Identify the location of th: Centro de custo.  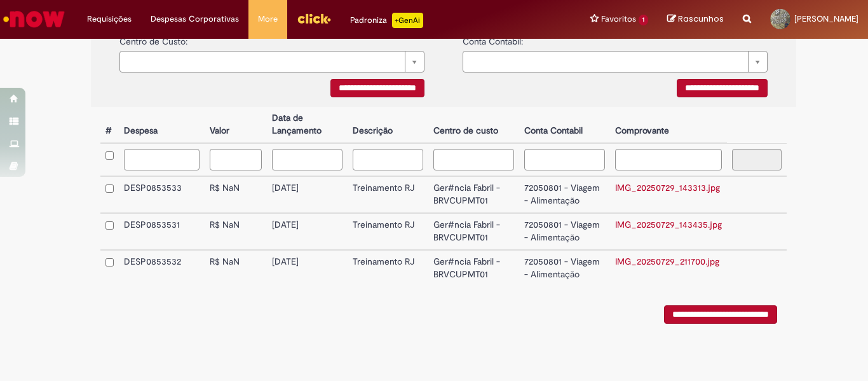
(473, 124).